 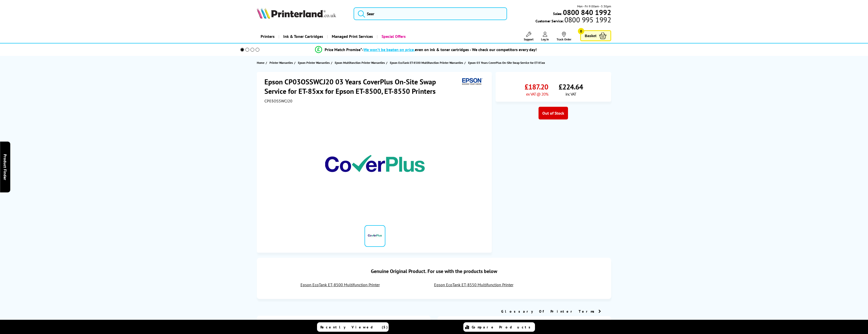 I want to click on b: 0800 840 1992, so click(x=587, y=12).